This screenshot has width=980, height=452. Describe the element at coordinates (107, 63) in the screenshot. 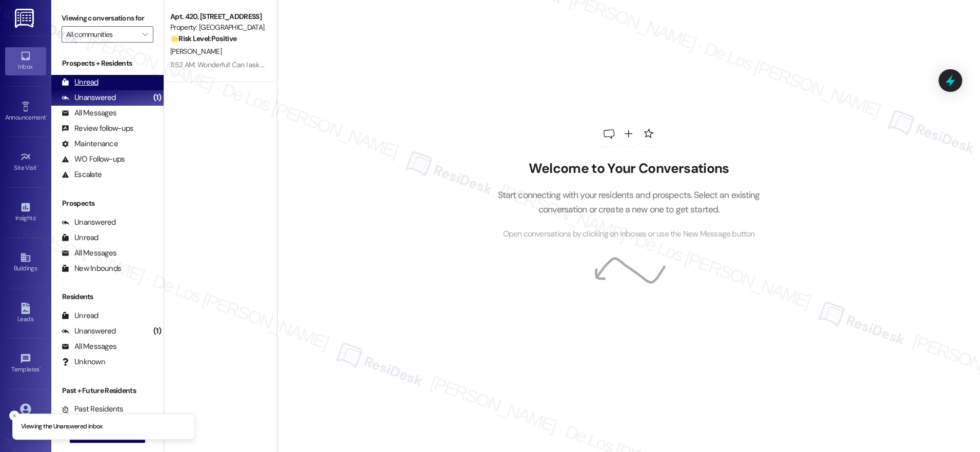

I see `div: Prospects + Residents` at that location.